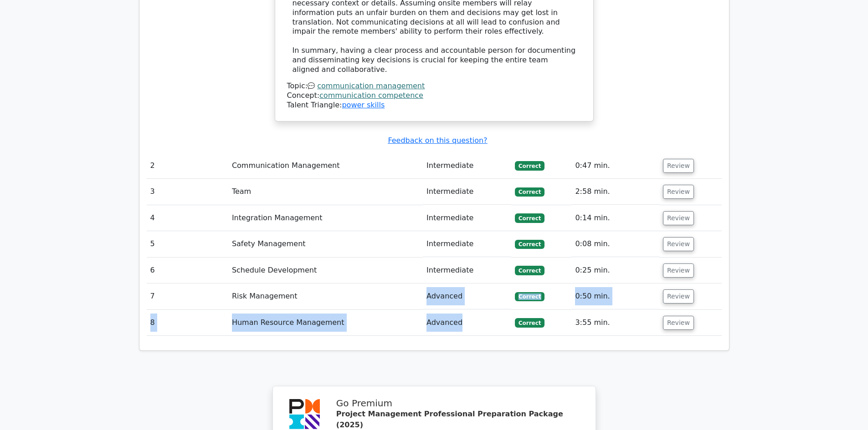 Image resolution: width=868 pixels, height=430 pixels. Describe the element at coordinates (187, 165) in the screenshot. I see `td: 2` at that location.